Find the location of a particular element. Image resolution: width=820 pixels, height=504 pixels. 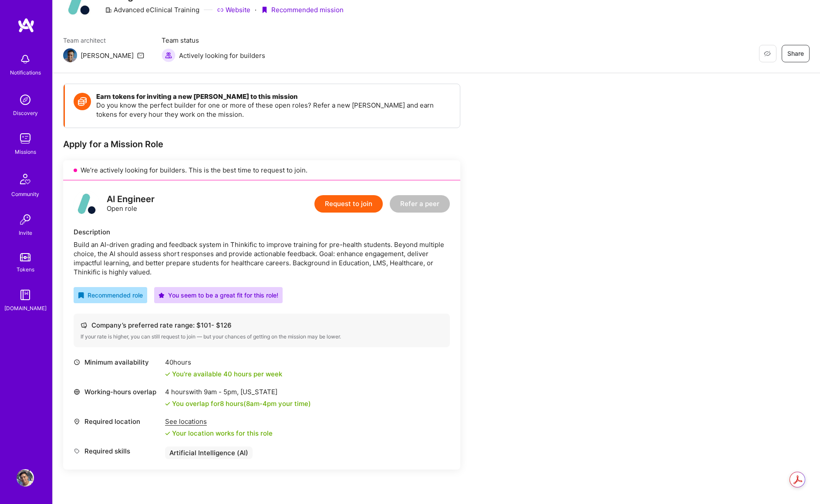

img: Team Architect is located at coordinates (70, 56).